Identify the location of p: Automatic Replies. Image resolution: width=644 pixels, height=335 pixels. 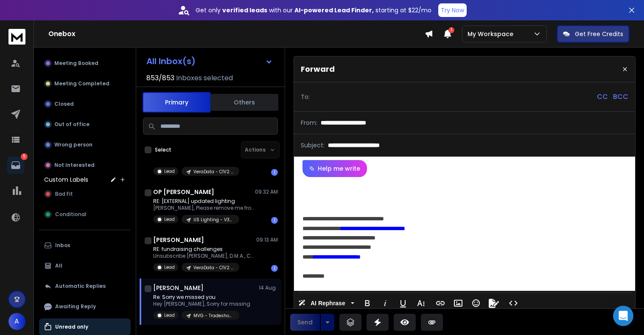
(80, 286).